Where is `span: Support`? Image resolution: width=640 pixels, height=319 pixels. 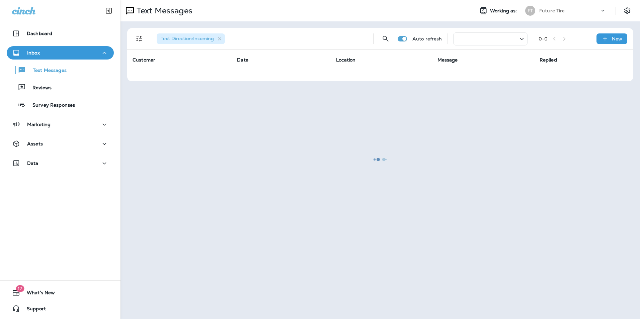 span: Support is located at coordinates (33, 310).